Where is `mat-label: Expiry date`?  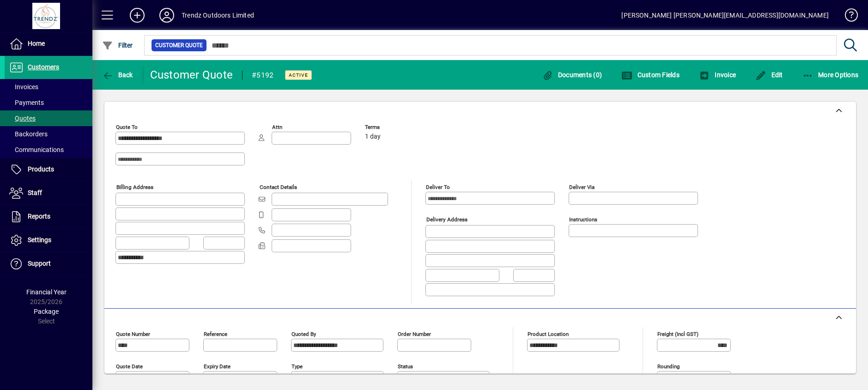 mat-label: Expiry date is located at coordinates (217, 366).